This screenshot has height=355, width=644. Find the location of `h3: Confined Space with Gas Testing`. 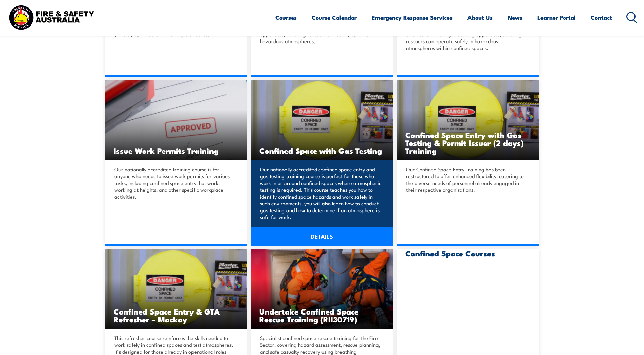

h3: Confined Space with Gas Testing is located at coordinates (322, 150).